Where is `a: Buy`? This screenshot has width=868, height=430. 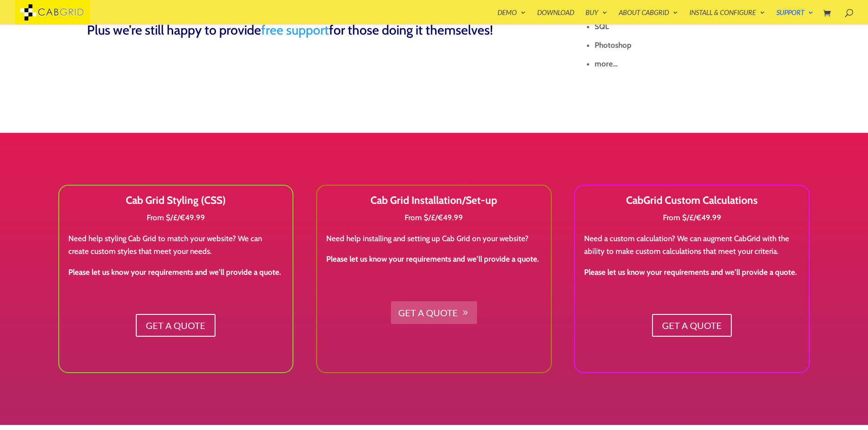 a: Buy is located at coordinates (596, 17).